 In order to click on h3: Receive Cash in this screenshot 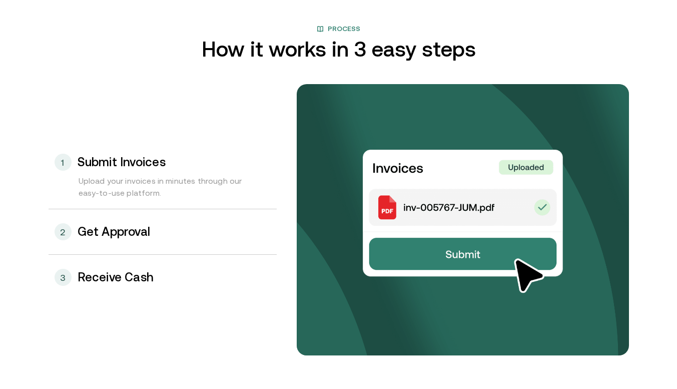, I will do `click(116, 277)`.